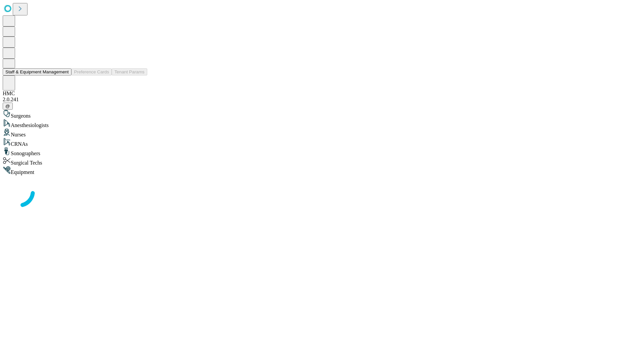 The width and height of the screenshot is (644, 362). I want to click on div: Surgical Techs, so click(322, 161).